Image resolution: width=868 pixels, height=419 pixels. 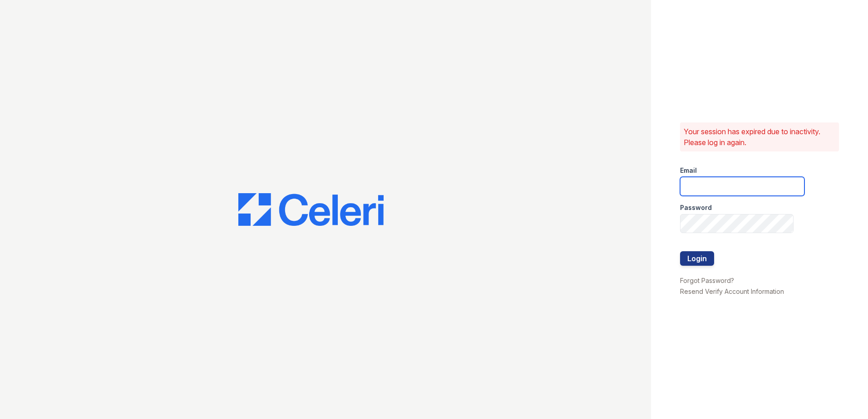 I want to click on label: Email, so click(x=688, y=171).